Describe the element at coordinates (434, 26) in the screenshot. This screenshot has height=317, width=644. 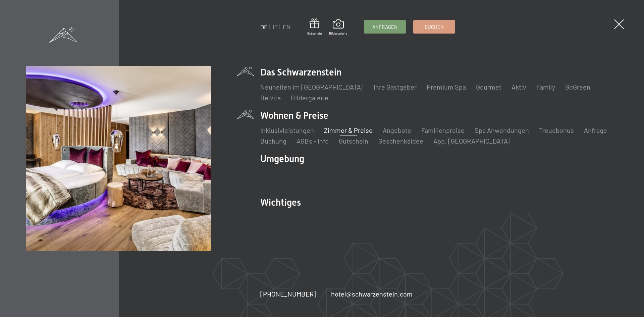
I see `span: Buchen` at that location.